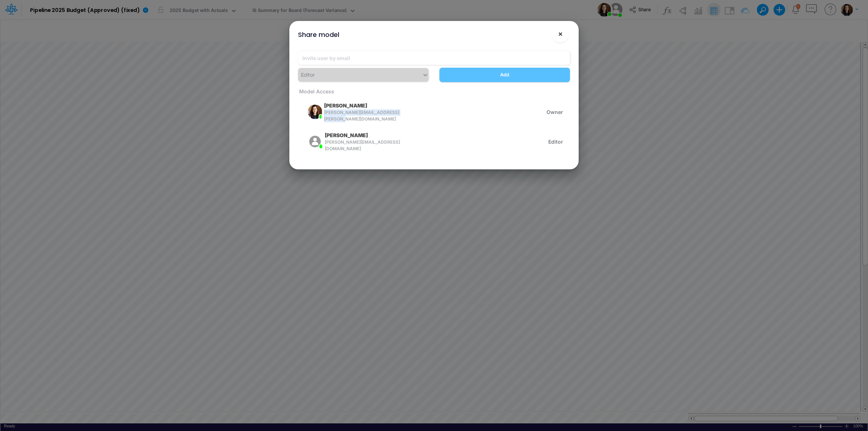 The width and height of the screenshot is (868, 431). Describe the element at coordinates (556, 141) in the screenshot. I see `span: Editor` at that location.